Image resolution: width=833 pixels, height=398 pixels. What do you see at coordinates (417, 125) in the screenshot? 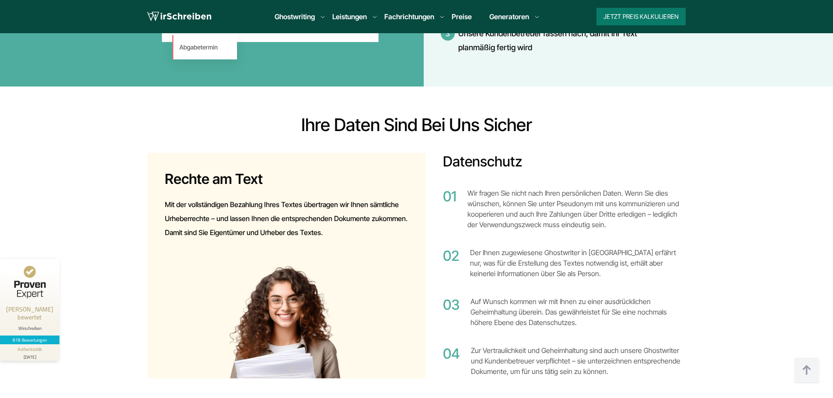
I see `div: Ihre Daten sind bei uns sicher` at bounding box center [417, 125].